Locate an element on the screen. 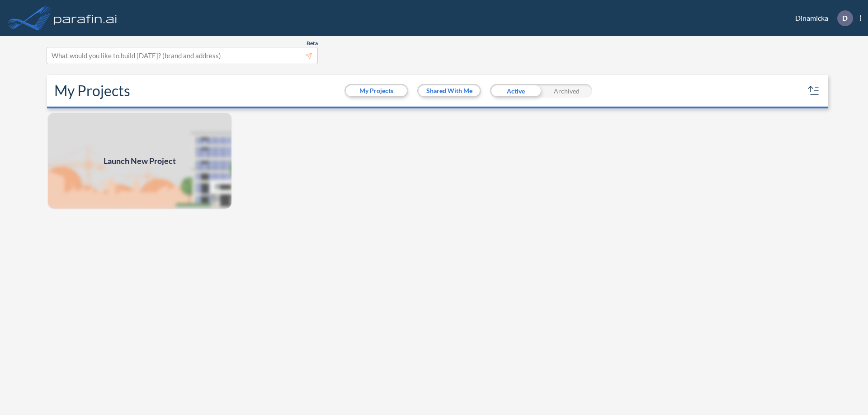 Image resolution: width=868 pixels, height=415 pixels. button: sort is located at coordinates (814, 91).